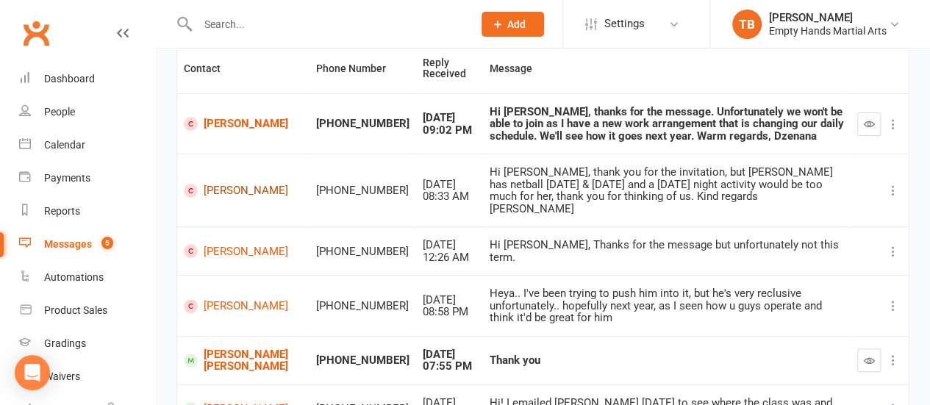  I want to click on a: People, so click(87, 112).